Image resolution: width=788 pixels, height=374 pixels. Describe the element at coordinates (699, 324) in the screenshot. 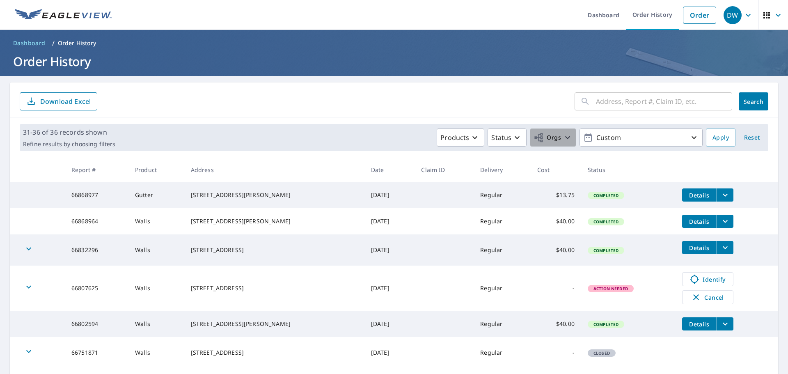

I see `button: detailsBtn-66802594` at that location.